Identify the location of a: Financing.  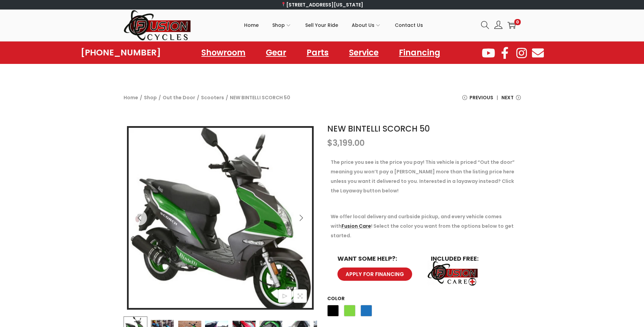
(420, 53).